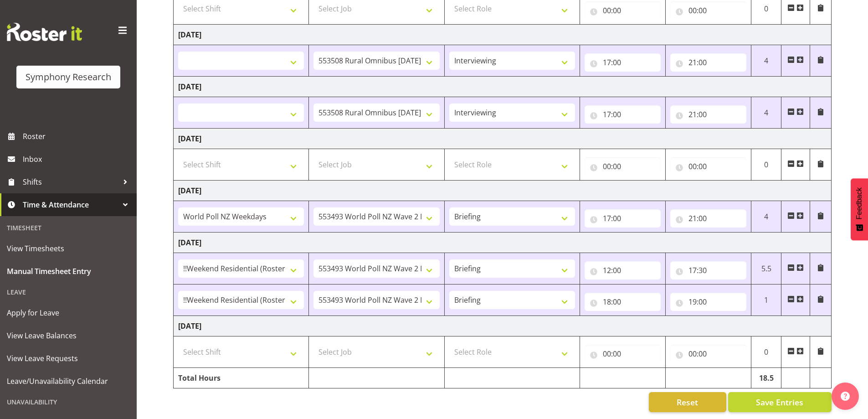 The image size is (868, 419). Describe the element at coordinates (68, 292) in the screenshot. I see `div: Leave` at that location.